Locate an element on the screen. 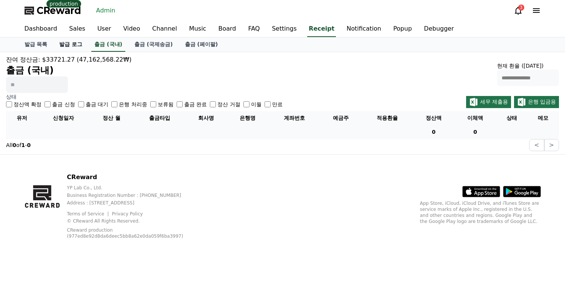 This screenshot has height=294, width=565. th: 유저 is located at coordinates (22, 118).